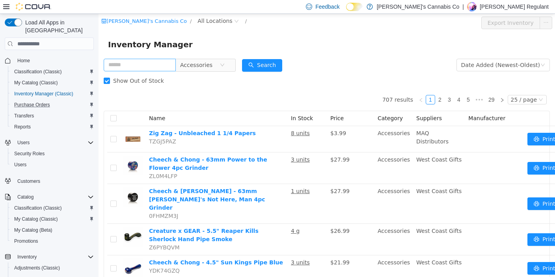 Image resolution: width=555 pixels, height=277 pixels. Describe the element at coordinates (52, 230) in the screenshot. I see `button: My Catalog (Beta)` at that location.